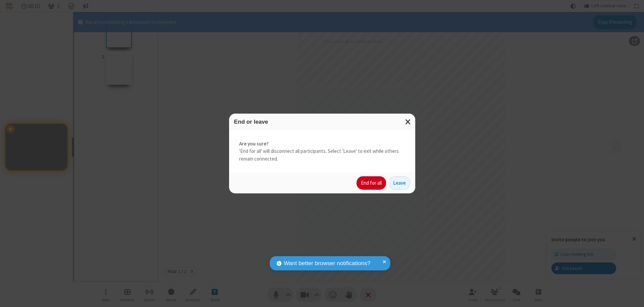  Describe the element at coordinates (322, 144) in the screenshot. I see `strong: Are you sure?` at that location.